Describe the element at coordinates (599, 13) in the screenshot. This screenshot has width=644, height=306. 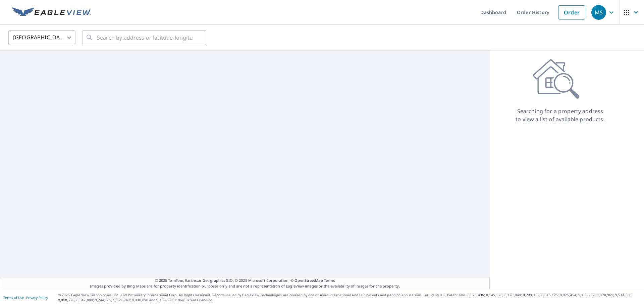
I see `div: MS` at that location.